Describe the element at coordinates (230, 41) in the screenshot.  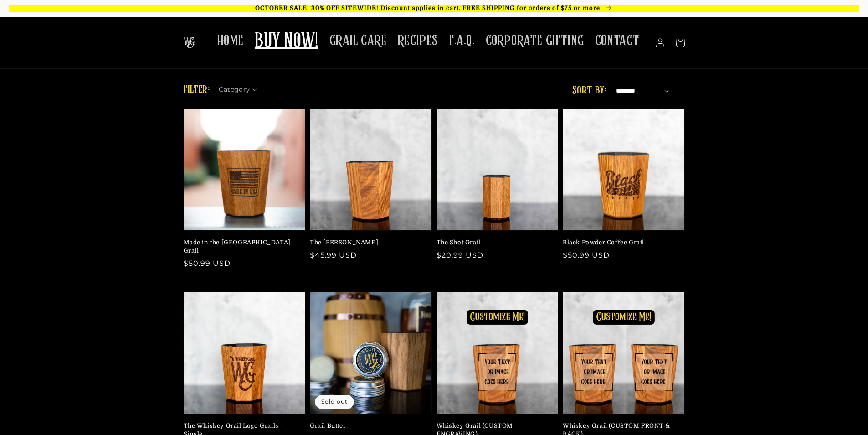
I see `span: HOME` at that location.